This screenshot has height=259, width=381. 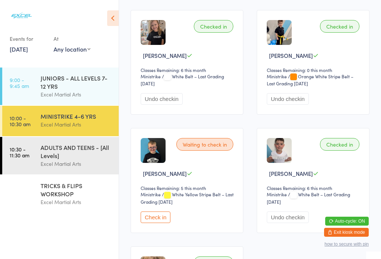 I want to click on time: 10:00 - 10:30 am, so click(x=20, y=121).